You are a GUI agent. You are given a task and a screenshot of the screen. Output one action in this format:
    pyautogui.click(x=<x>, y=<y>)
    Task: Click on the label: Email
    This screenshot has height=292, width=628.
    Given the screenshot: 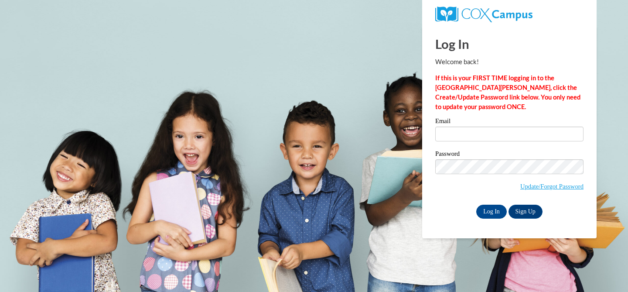 What is the action you would take?
    pyautogui.click(x=509, y=122)
    